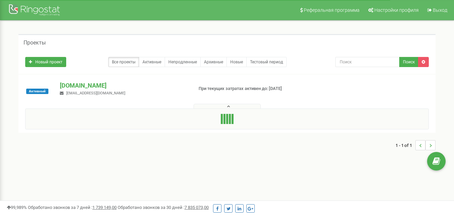  I want to click on span: Настройки профиля, so click(397, 10).